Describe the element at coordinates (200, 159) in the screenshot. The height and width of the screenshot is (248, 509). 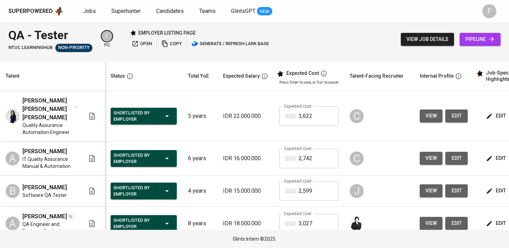
I see `p: 6 years` at that location.